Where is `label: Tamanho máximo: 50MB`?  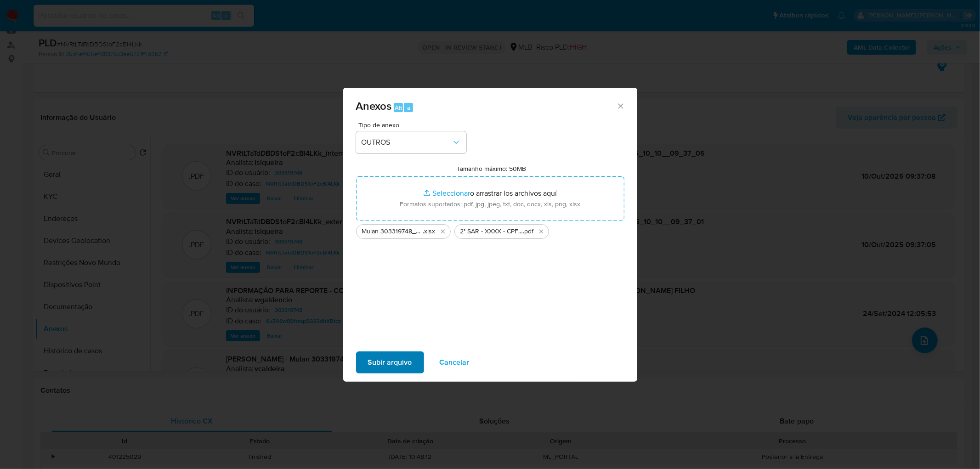 label: Tamanho máximo: 50MB is located at coordinates (491, 168).